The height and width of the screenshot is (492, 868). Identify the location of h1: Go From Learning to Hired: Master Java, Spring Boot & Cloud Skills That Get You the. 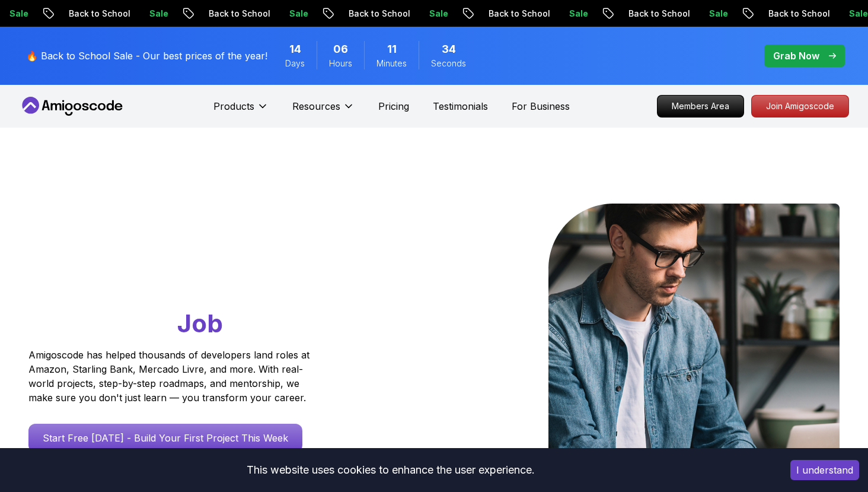
(192, 272).